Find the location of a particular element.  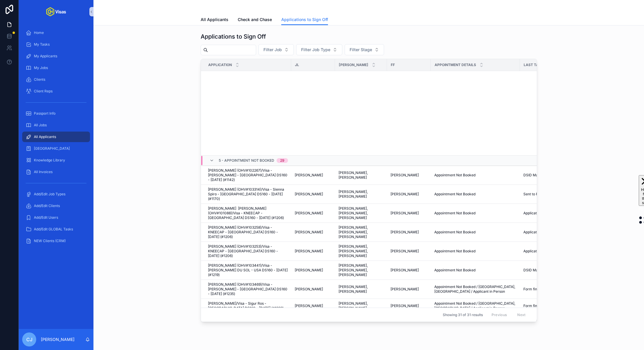

div: 29 is located at coordinates (282, 161).